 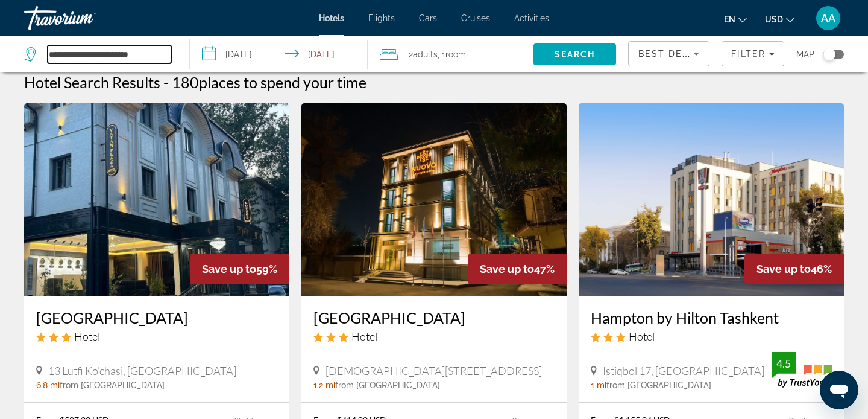 What do you see at coordinates (748, 53) in the screenshot?
I see `span: Filter` at bounding box center [748, 53].